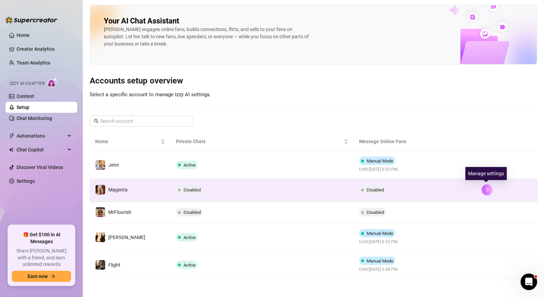  Describe the element at coordinates (114, 265) in the screenshot. I see `span: Flight` at that location.